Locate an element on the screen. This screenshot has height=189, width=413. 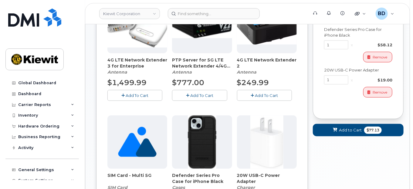
div: $19.00 is located at coordinates (374, 80).